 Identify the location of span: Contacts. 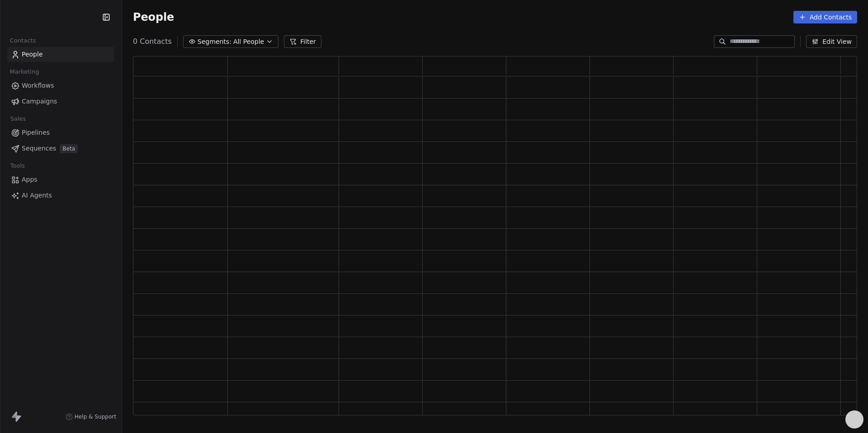
(22, 41).